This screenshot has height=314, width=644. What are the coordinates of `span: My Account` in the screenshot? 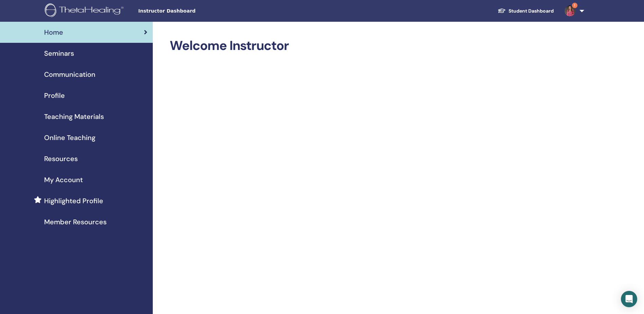 It's located at (64, 180).